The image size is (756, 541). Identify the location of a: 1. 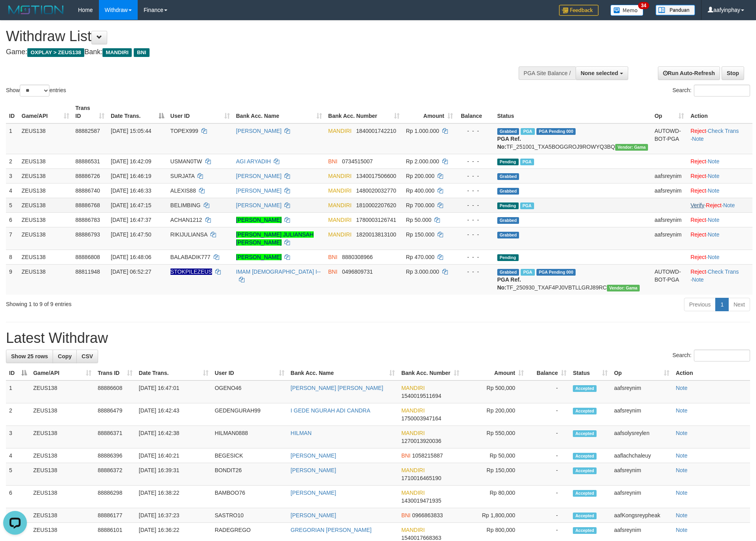
(722, 305).